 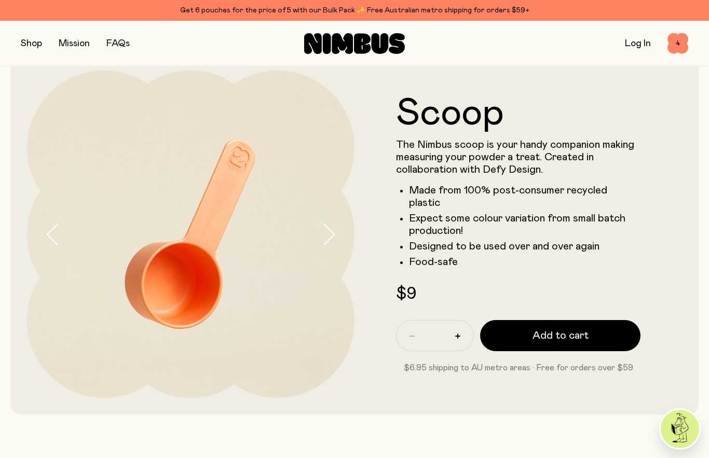 What do you see at coordinates (561, 336) in the screenshot?
I see `span: Add to cart` at bounding box center [561, 336].